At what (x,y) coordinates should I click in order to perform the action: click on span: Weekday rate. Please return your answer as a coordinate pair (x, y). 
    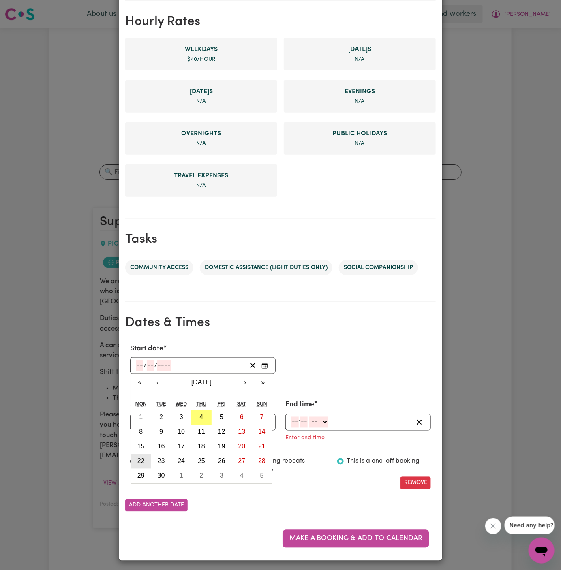
    Looking at the image, I should click on (201, 49).